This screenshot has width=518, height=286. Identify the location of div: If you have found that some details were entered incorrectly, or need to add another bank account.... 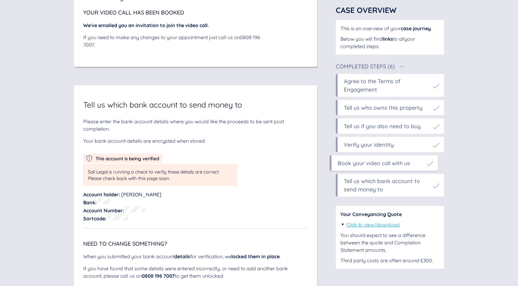
(195, 272).